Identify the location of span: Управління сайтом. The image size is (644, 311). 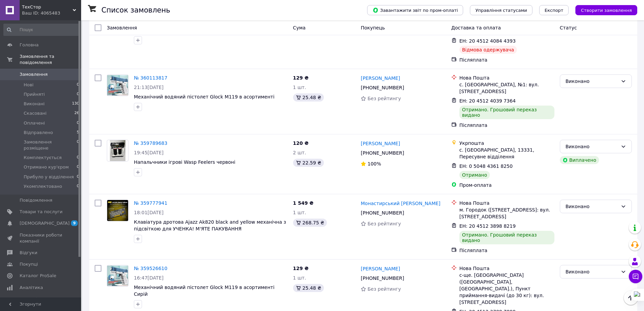
(41, 302).